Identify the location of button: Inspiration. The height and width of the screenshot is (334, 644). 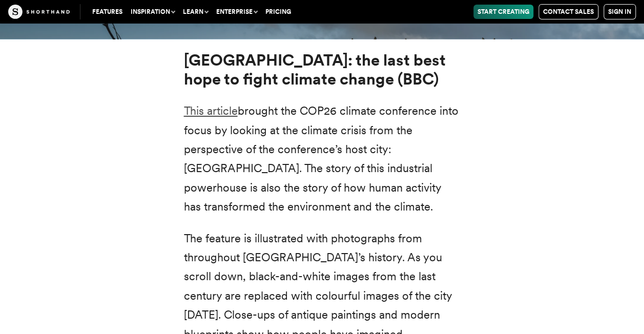
(153, 12).